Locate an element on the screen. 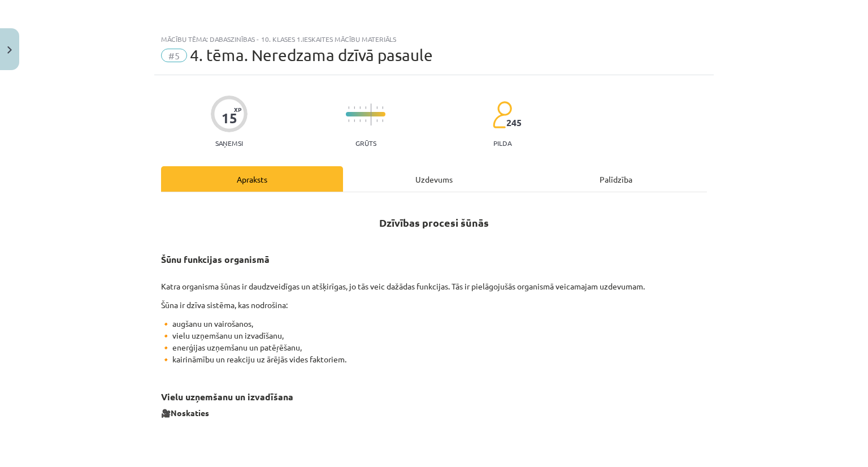  strong: Vielu uzņemšanu un izvadīšana is located at coordinates (227, 396).